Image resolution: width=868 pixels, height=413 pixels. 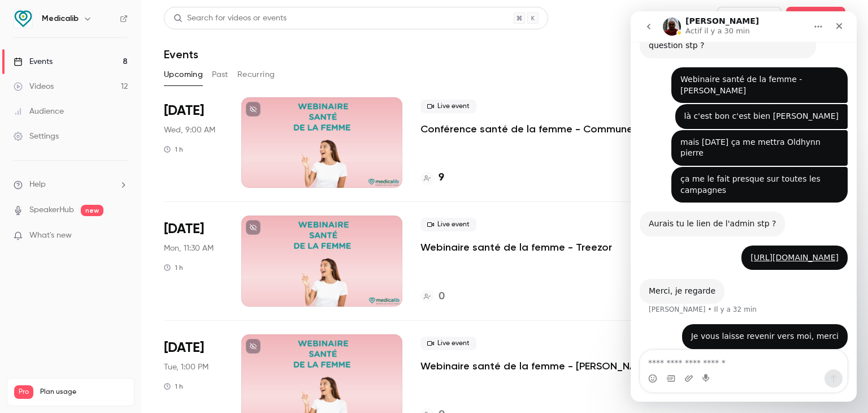 I want to click on h4: 9, so click(x=441, y=178).